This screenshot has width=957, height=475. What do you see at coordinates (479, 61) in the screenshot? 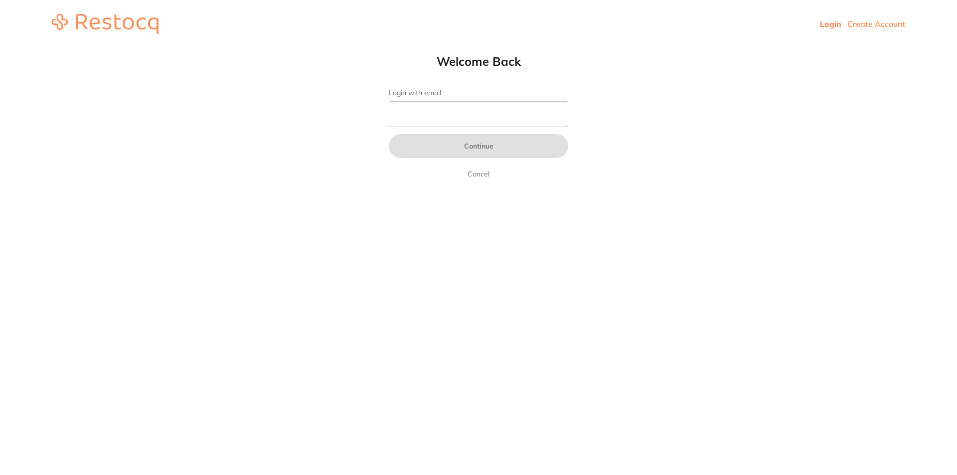
I see `h1: Welcome Back` at bounding box center [479, 61].